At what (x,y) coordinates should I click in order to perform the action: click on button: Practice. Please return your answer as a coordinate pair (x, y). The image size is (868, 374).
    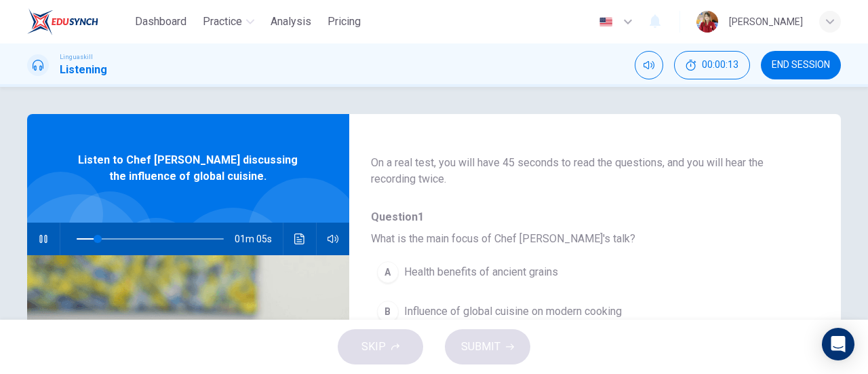
    Looking at the image, I should click on (228, 21).